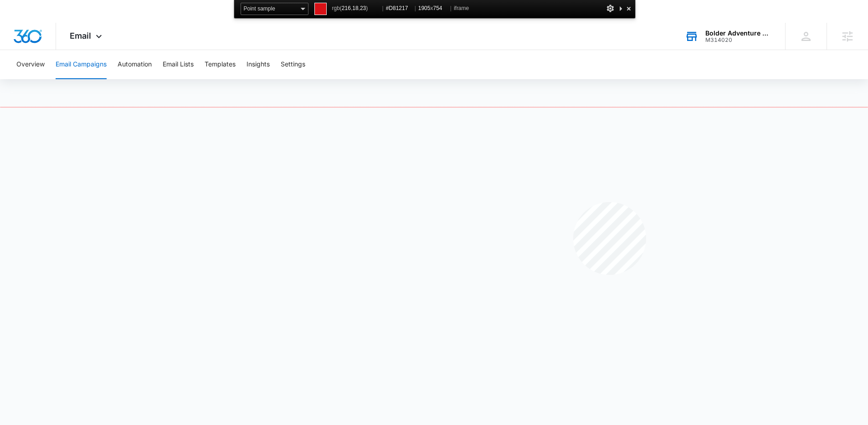 The height and width of the screenshot is (425, 868). I want to click on div: Options, so click(611, 8).